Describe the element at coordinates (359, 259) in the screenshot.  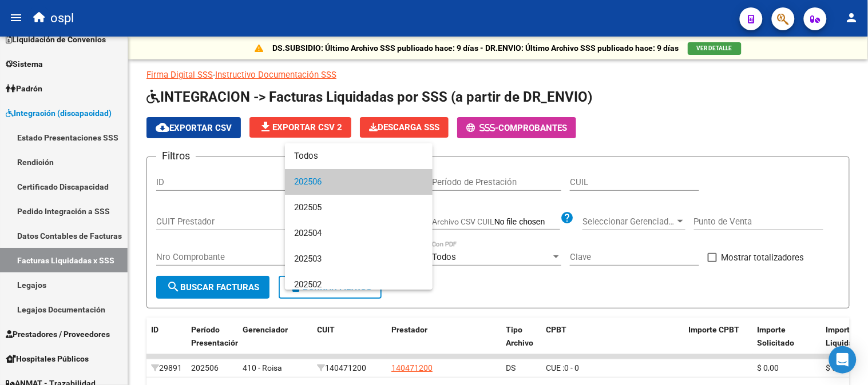
I see `span: 202503` at that location.